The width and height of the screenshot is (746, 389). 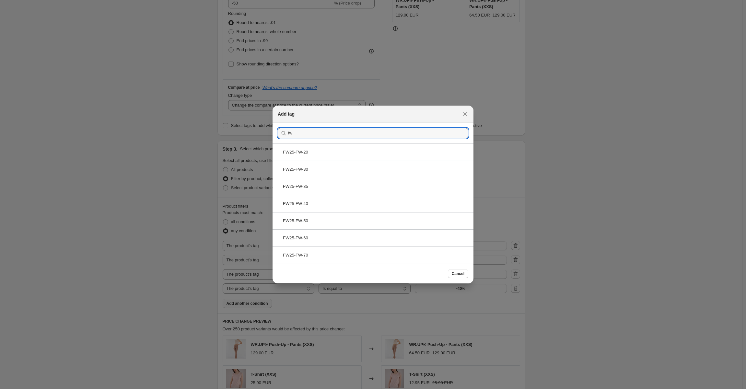 What do you see at coordinates (373, 152) in the screenshot?
I see `div: FW25-FW-20` at bounding box center [373, 152].